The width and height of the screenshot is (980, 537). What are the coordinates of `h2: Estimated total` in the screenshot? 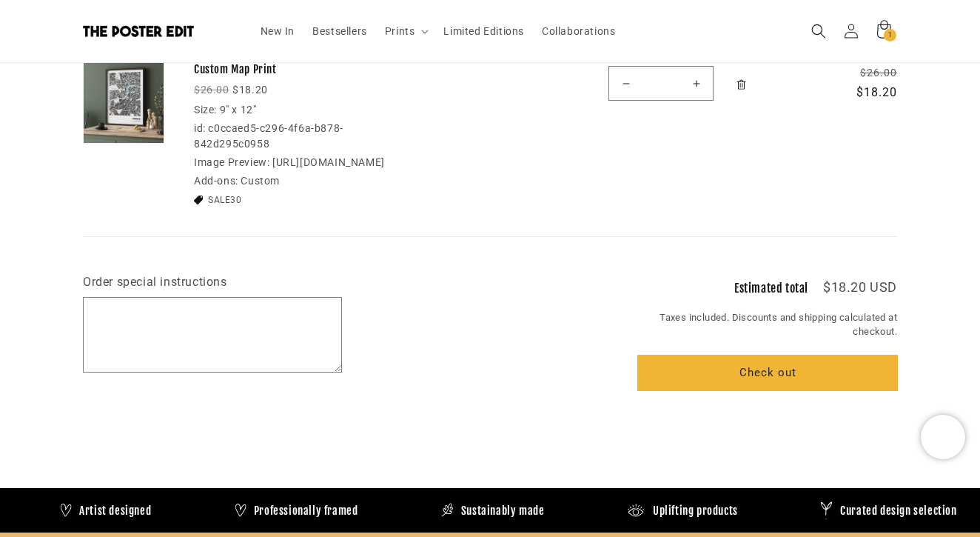 It's located at (771, 288).